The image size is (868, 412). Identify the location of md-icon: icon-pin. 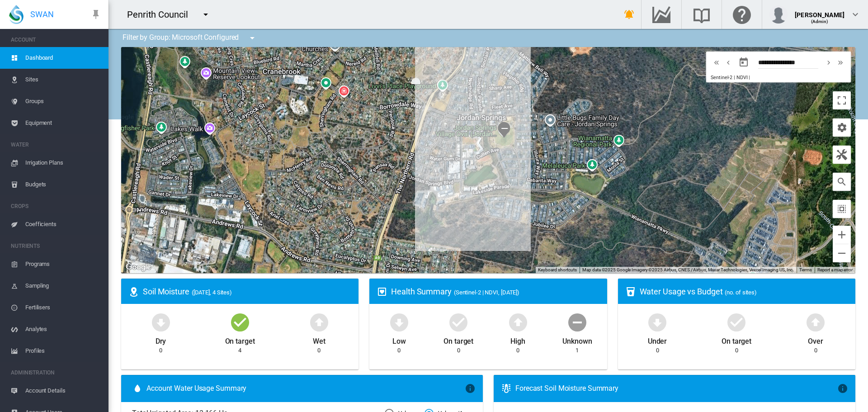
(96, 14).